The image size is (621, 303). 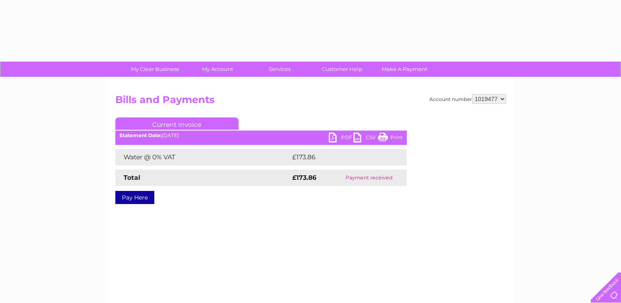 I want to click on strong: £173.86, so click(x=304, y=177).